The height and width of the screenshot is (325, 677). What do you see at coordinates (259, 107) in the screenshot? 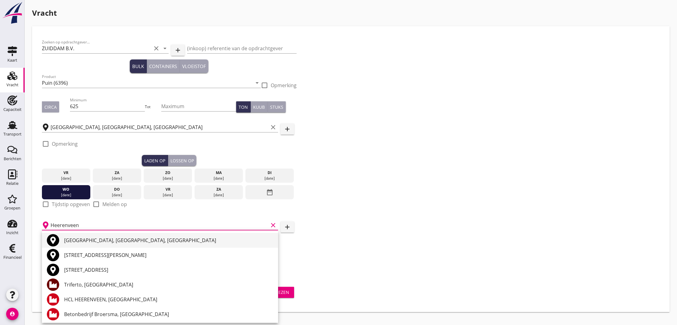
I see `button: Kuub` at bounding box center [259, 107].